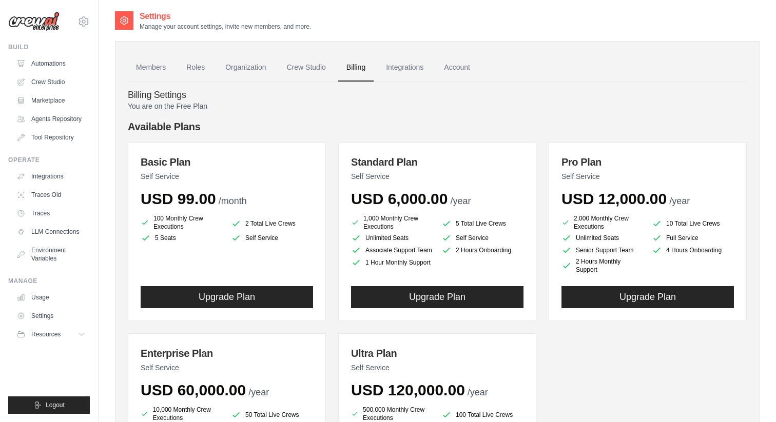  I want to click on li: 1,000 Monthly Crew Executions, so click(392, 223).